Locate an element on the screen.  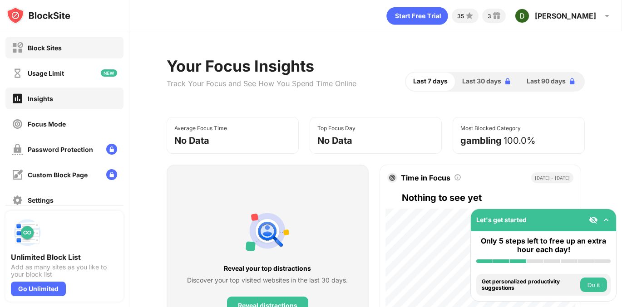
img: personal-suggestions.svg is located at coordinates (267, 231).